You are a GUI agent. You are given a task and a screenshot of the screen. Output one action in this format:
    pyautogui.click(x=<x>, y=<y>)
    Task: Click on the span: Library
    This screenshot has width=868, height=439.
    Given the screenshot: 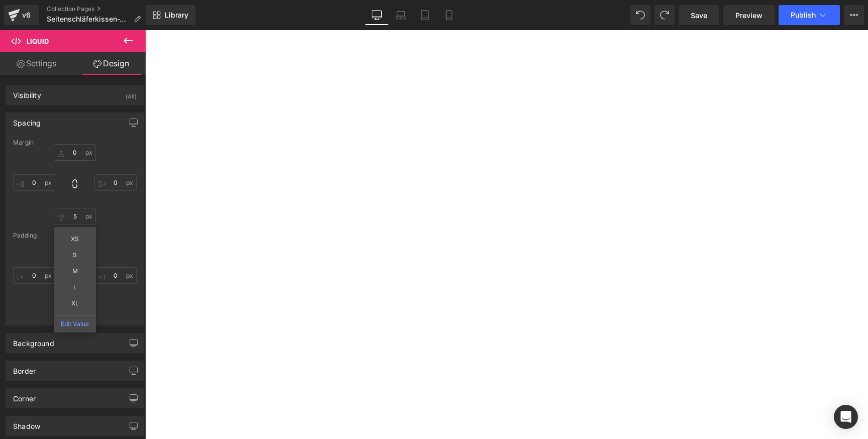 What is the action you would take?
    pyautogui.click(x=177, y=15)
    